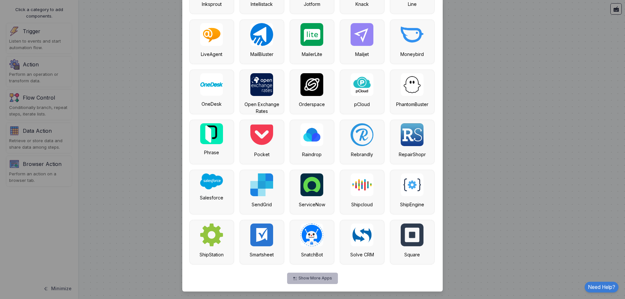  What do you see at coordinates (312, 85) in the screenshot?
I see `img: orderspace.jpg` at bounding box center [312, 85].